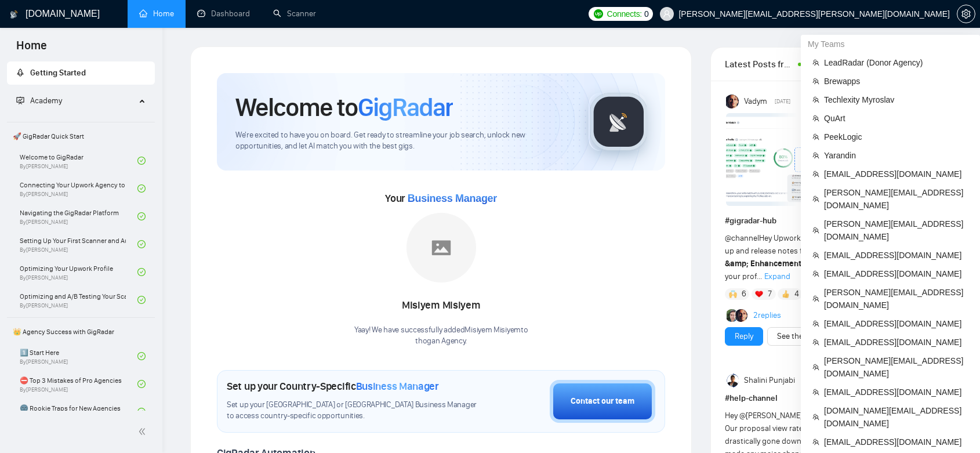 Image resolution: width=980 pixels, height=453 pixels. I want to click on a: searchScanner, so click(294, 13).